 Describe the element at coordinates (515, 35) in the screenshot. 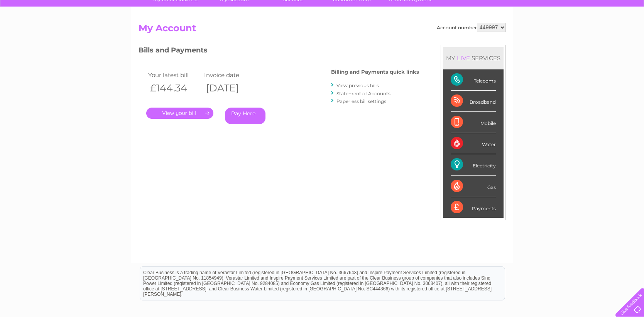

I see `a: Water` at that location.